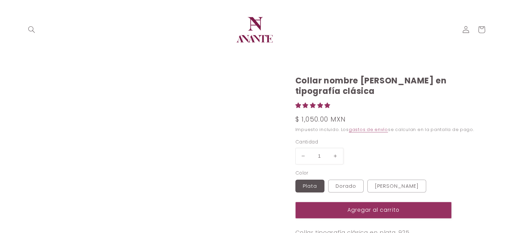  I want to click on label: Plata, so click(310, 186).